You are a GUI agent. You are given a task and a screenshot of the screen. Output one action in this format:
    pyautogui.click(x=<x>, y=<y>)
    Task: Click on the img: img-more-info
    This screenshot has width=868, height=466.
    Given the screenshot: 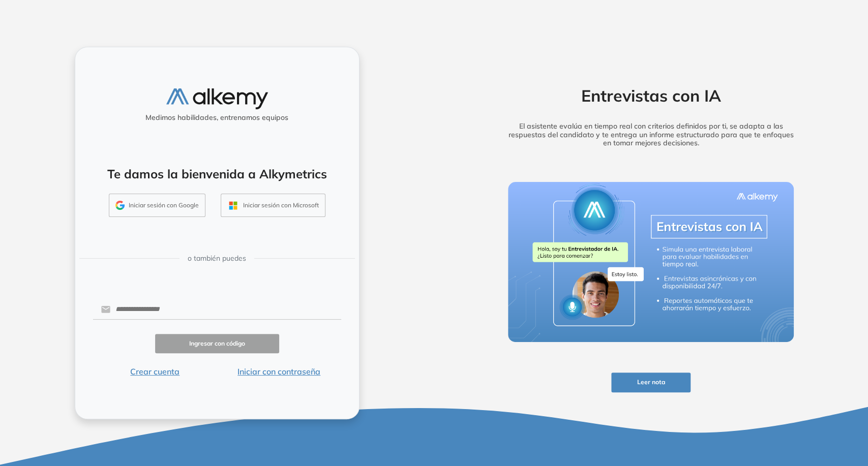 What is the action you would take?
    pyautogui.click(x=651, y=262)
    